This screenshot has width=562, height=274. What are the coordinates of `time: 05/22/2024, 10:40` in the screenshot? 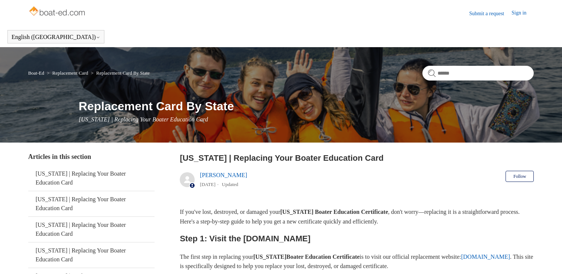 It's located at (208, 184).